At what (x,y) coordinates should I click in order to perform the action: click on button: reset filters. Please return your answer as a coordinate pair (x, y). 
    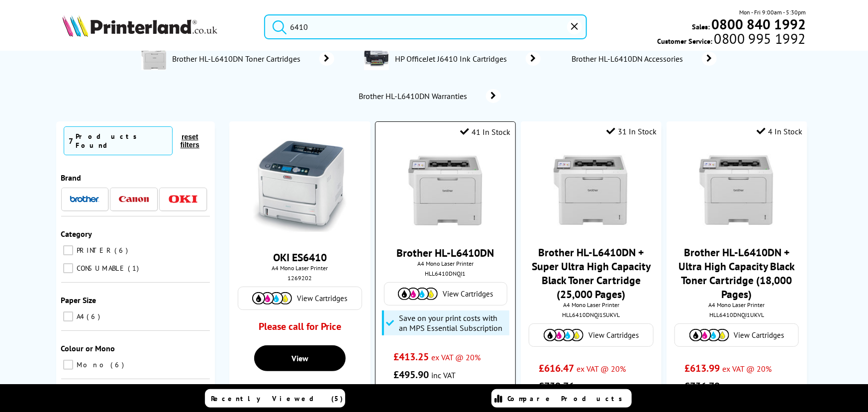
    Looking at the image, I should click on (190, 141).